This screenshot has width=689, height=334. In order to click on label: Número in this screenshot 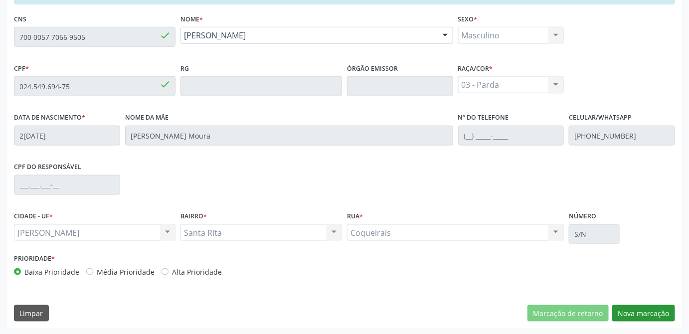, I will do `click(582, 216)`.